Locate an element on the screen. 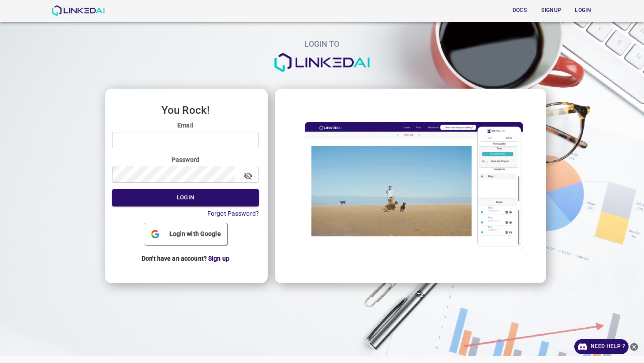  span: Forgot Password? is located at coordinates (233, 213).